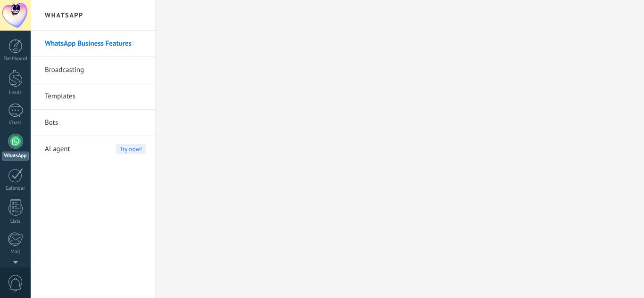 This screenshot has width=644, height=298. What do you see at coordinates (15, 156) in the screenshot?
I see `div: WhatsApp` at bounding box center [15, 156].